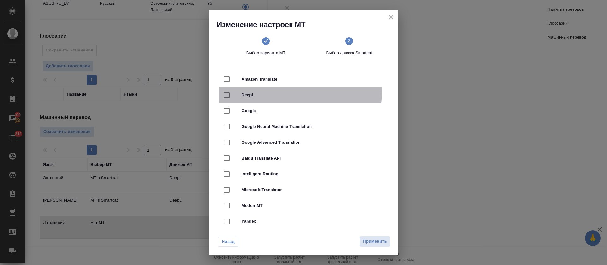 The height and width of the screenshot is (265, 607). What do you see at coordinates (312, 79) in the screenshot?
I see `span: Amazon Translate` at bounding box center [312, 79].